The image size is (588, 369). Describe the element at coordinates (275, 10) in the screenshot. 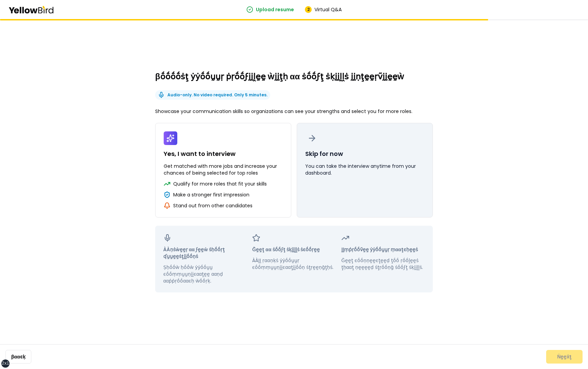

I see `span: Upload resume` at that location.